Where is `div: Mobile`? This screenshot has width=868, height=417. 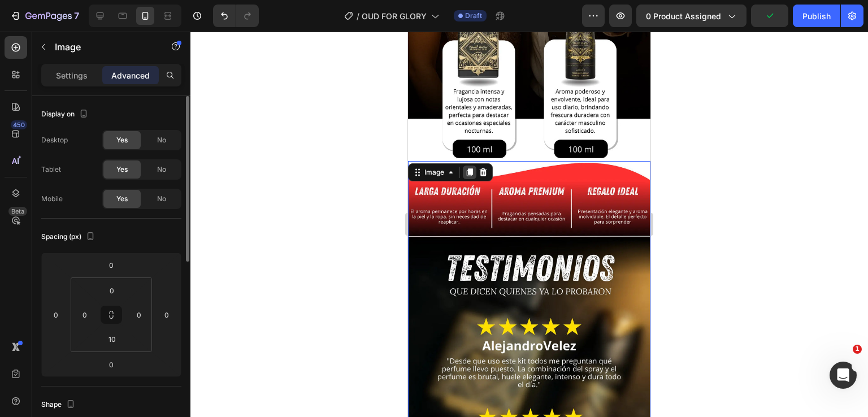
div: Mobile is located at coordinates (52, 199).